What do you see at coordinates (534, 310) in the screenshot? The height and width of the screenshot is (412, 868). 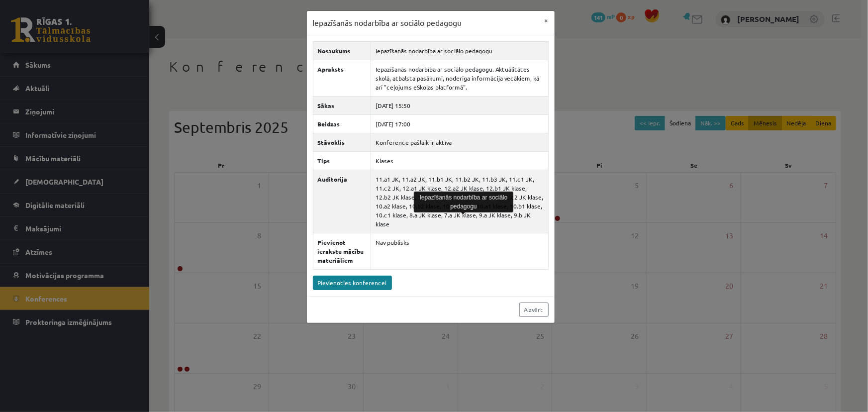 I see `a: Aizvērt` at bounding box center [534, 310].